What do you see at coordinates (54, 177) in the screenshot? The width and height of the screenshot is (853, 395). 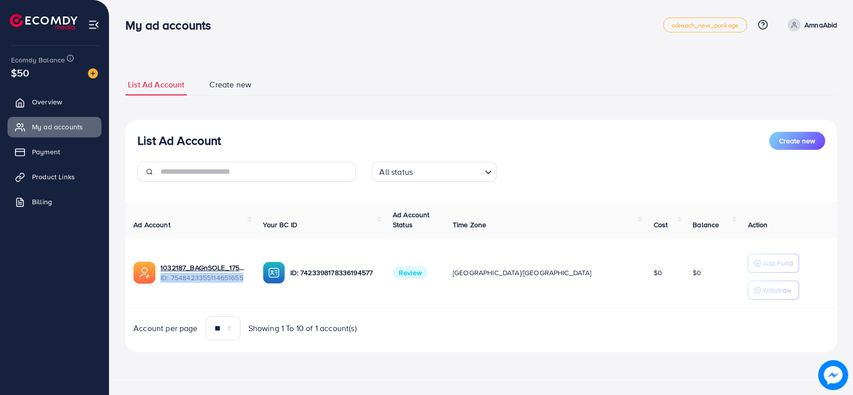 I see `a: Product Links` at bounding box center [54, 177].